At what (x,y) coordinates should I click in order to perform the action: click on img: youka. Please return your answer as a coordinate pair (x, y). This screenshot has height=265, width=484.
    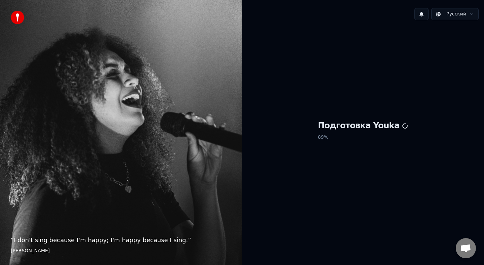
    Looking at the image, I should click on (17, 17).